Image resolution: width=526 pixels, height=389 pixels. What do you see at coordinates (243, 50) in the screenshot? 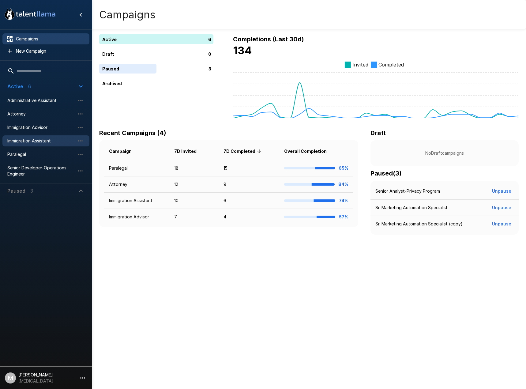
I see `b: 134` at bounding box center [243, 50].